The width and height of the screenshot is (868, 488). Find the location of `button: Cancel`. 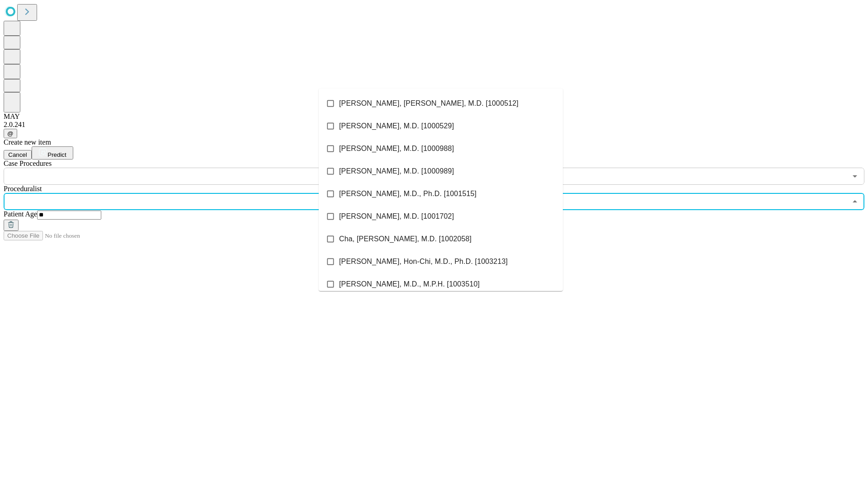

button: Cancel is located at coordinates (18, 155).